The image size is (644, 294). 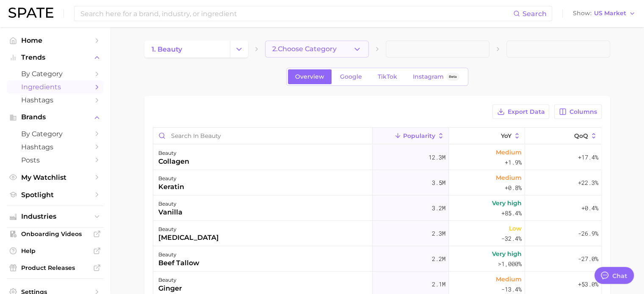 I want to click on span: US Market, so click(x=610, y=13).